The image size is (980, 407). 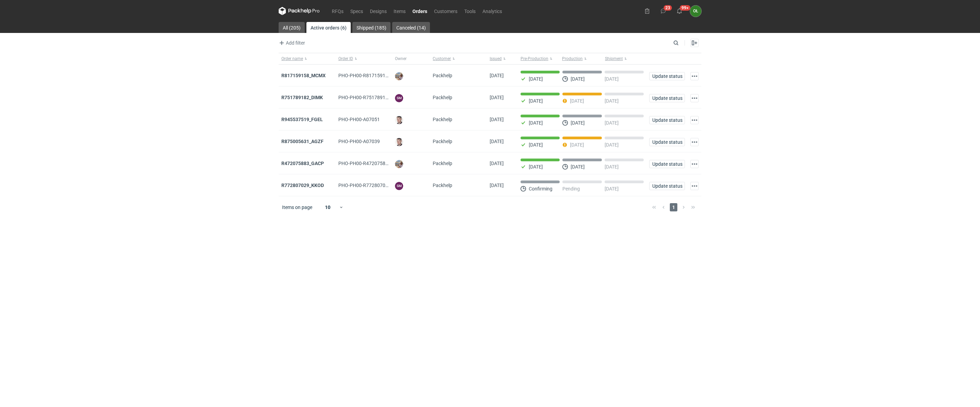 What do you see at coordinates (371, 97) in the screenshot?
I see `span: PHO-PH00-R751789182_DIMK` at bounding box center [371, 97].